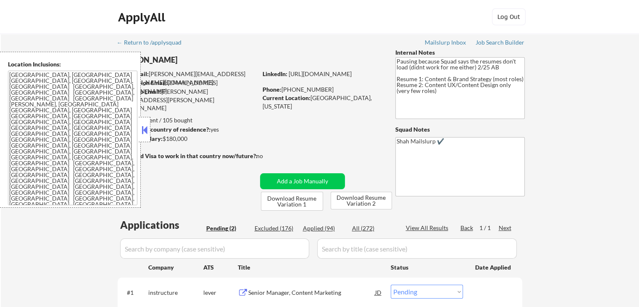 The image size is (639, 307). Describe the element at coordinates (187, 120) in the screenshot. I see `div: 94 sent / 105 bought` at that location.